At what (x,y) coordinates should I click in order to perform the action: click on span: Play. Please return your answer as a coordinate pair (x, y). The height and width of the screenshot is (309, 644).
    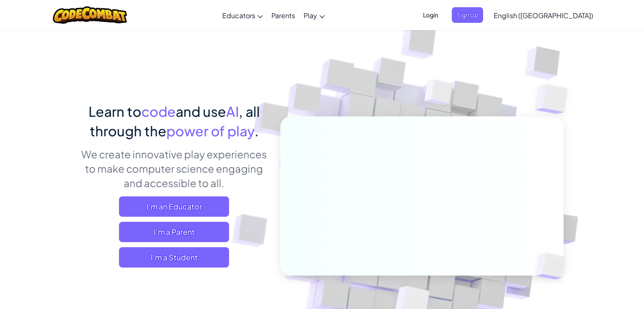
    Looking at the image, I should click on (310, 15).